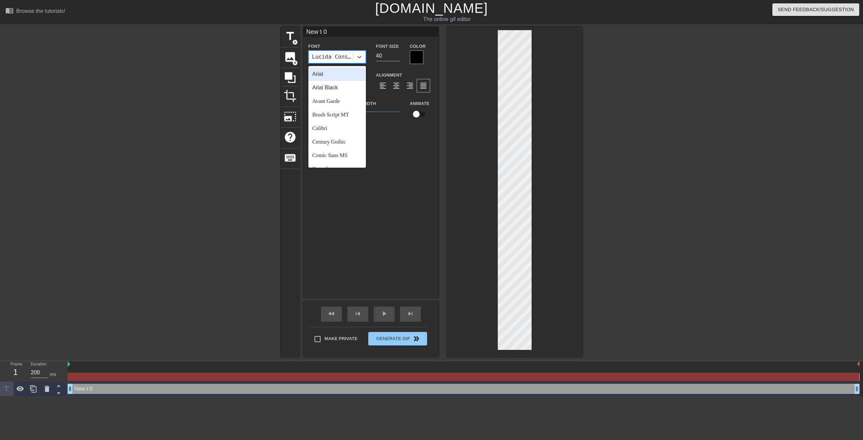 The image size is (863, 440). Describe the element at coordinates (333, 57) in the screenshot. I see `div: Lucida Console` at that location.